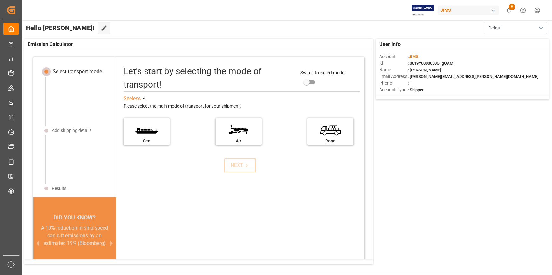 The image size is (552, 275). Describe the element at coordinates (508, 10) in the screenshot. I see `button: show 9 new notifications` at that location.